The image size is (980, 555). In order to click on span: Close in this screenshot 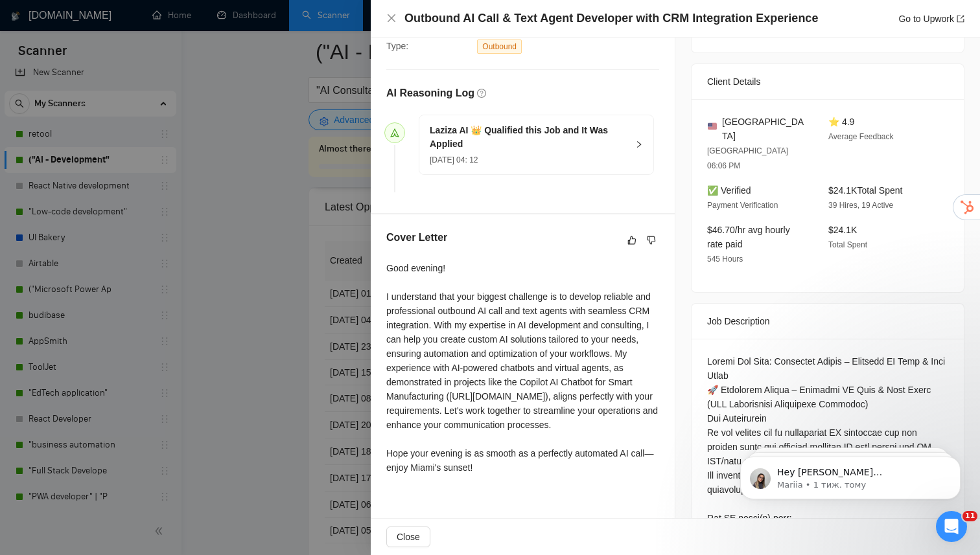, I will do `click(408, 537)`.